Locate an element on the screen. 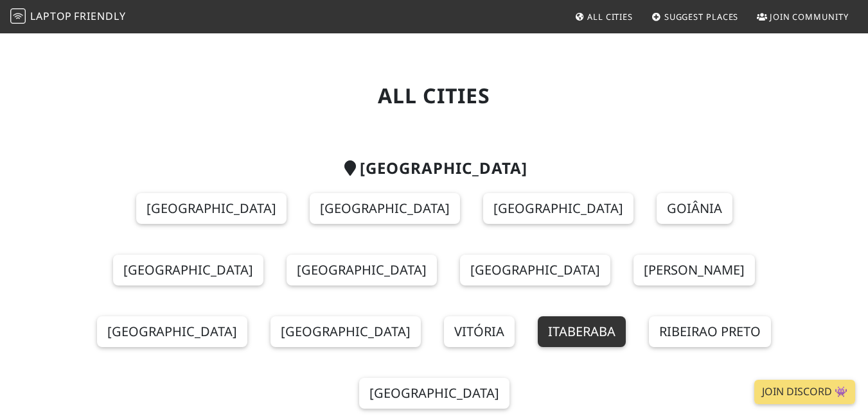  span: Join Community is located at coordinates (809, 17).